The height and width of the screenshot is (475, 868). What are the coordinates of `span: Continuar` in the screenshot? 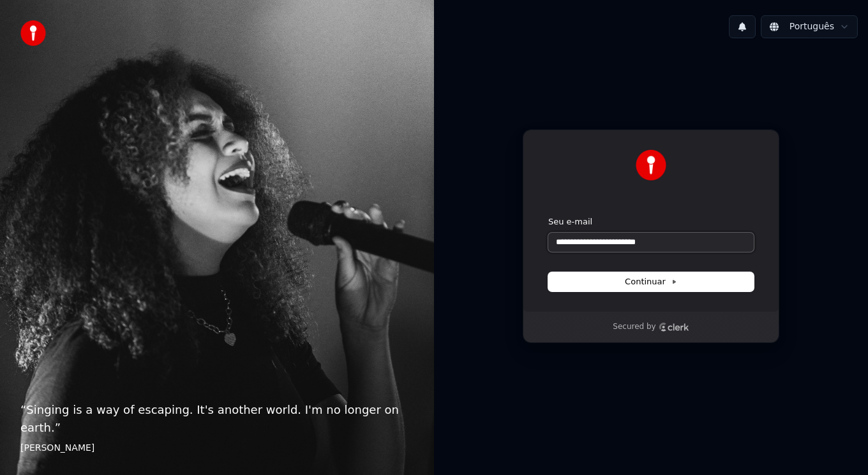 It's located at (651, 282).